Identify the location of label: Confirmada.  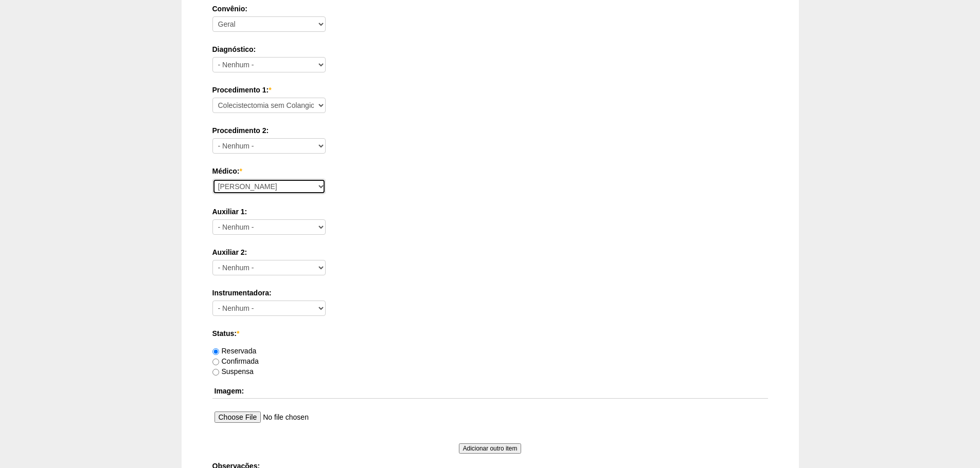
(235, 361).